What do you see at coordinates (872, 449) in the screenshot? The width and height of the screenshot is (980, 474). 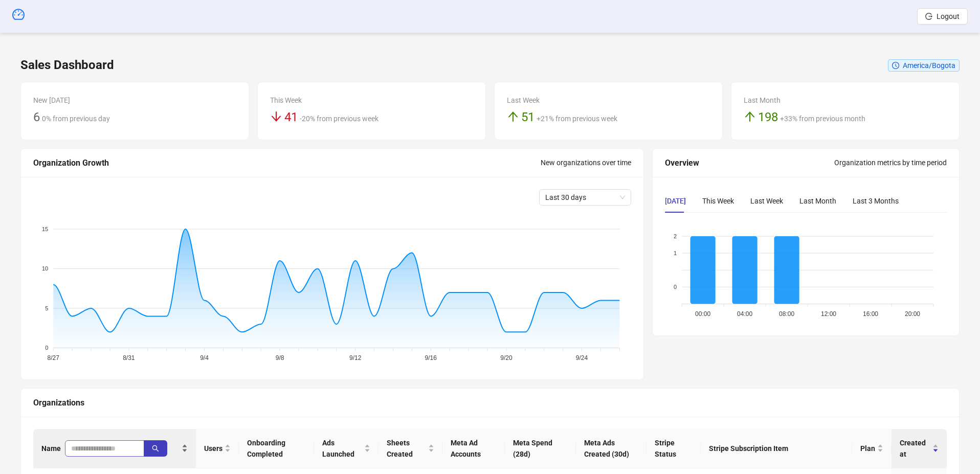 I see `th: Plan` at bounding box center [872, 449].